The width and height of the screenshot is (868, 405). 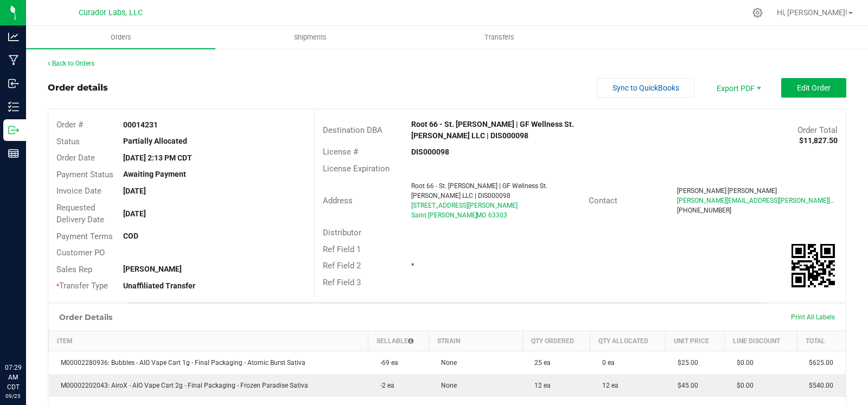 I want to click on div: Manage settings, so click(x=757, y=12).